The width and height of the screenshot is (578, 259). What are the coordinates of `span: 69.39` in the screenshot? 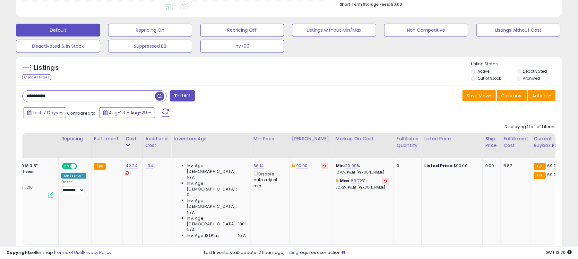 It's located at (553, 175).